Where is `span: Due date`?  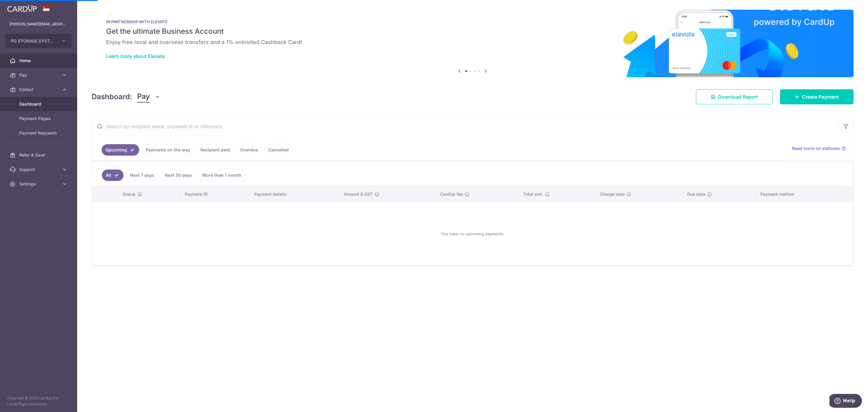
span: Due date is located at coordinates (696, 194).